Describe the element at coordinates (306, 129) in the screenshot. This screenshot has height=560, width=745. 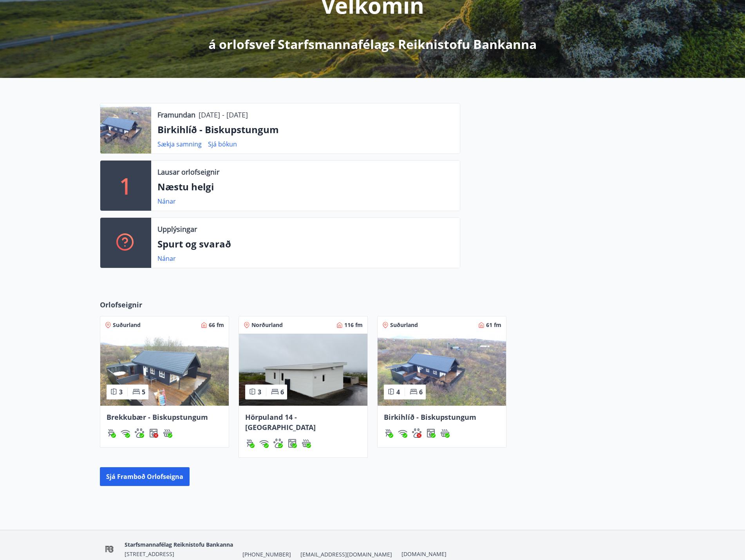
I see `p: Birkihlíð - Biskupstungum` at that location.